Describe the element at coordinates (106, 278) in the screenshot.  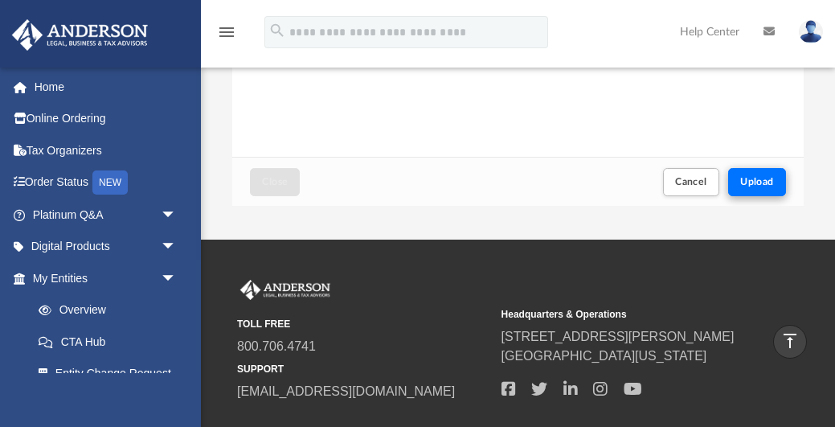
I see `a: My Entitiesarrow_drop_down` at that location.